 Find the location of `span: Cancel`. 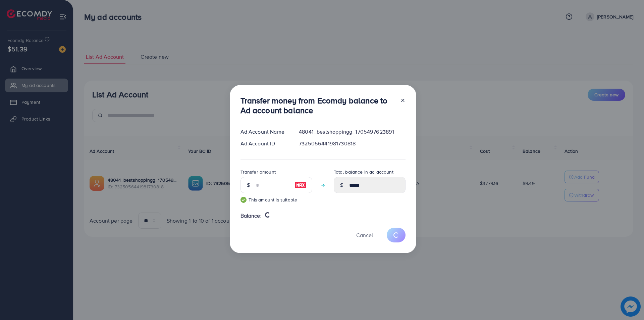

span: Cancel is located at coordinates (365, 235).